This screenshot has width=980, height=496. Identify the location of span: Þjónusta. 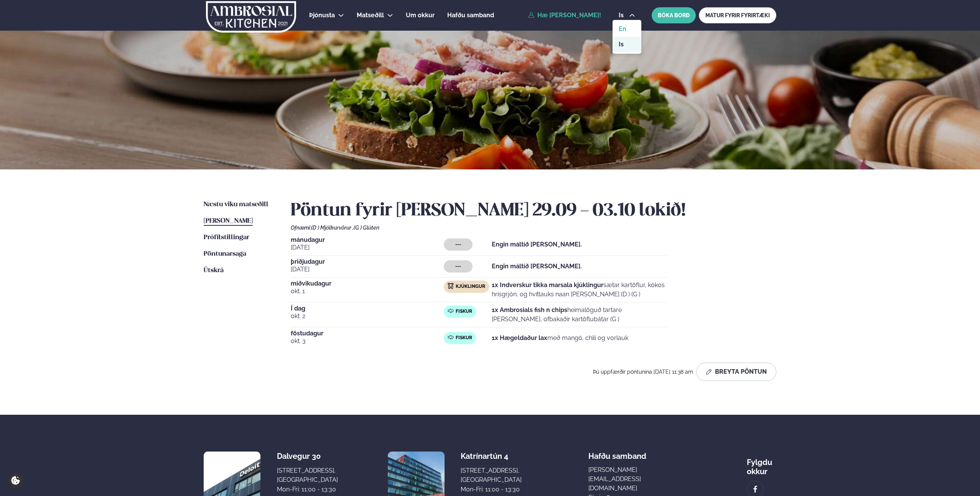
(322, 14).